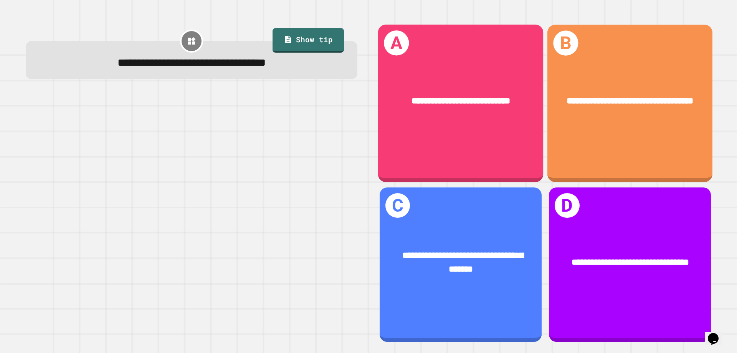 This screenshot has width=737, height=353. What do you see at coordinates (398, 205) in the screenshot?
I see `h1: C` at bounding box center [398, 205].